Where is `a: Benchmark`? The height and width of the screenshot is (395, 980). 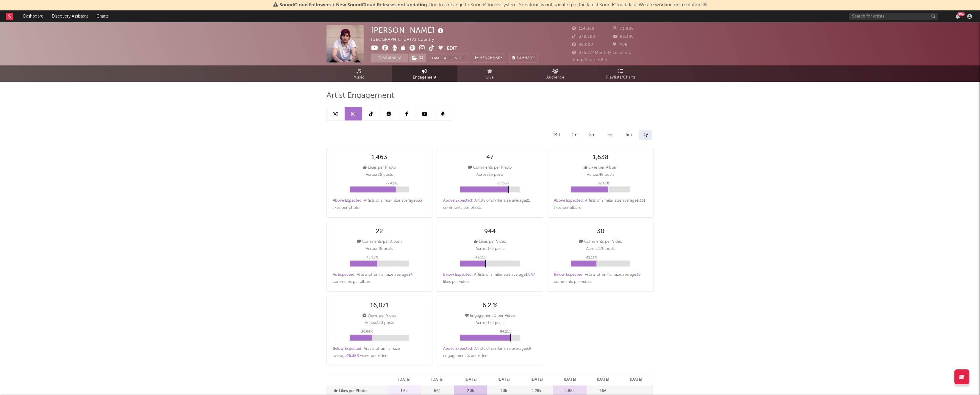
a: Benchmark is located at coordinates (489, 58).